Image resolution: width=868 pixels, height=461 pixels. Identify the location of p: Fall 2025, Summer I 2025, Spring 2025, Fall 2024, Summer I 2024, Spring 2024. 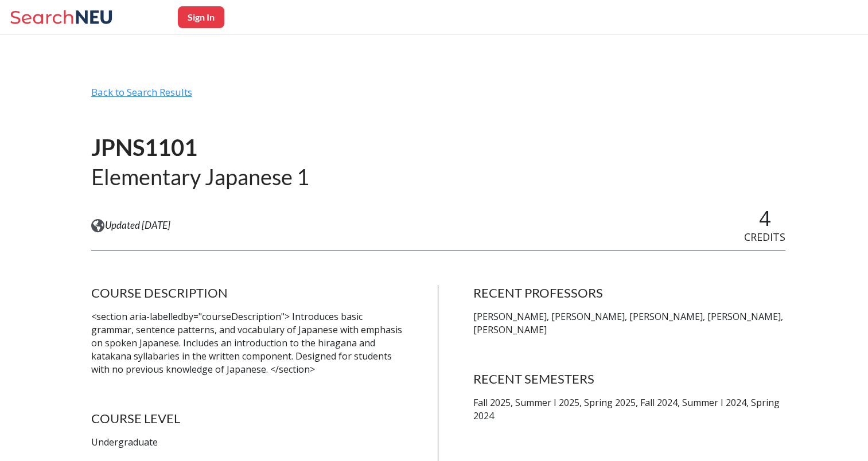
(629, 409).